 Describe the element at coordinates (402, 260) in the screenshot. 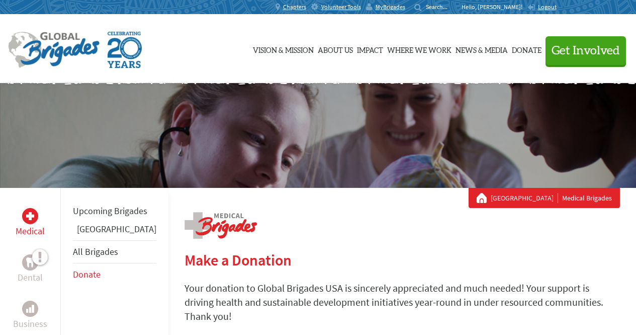

I see `h2: Make a Donation` at that location.